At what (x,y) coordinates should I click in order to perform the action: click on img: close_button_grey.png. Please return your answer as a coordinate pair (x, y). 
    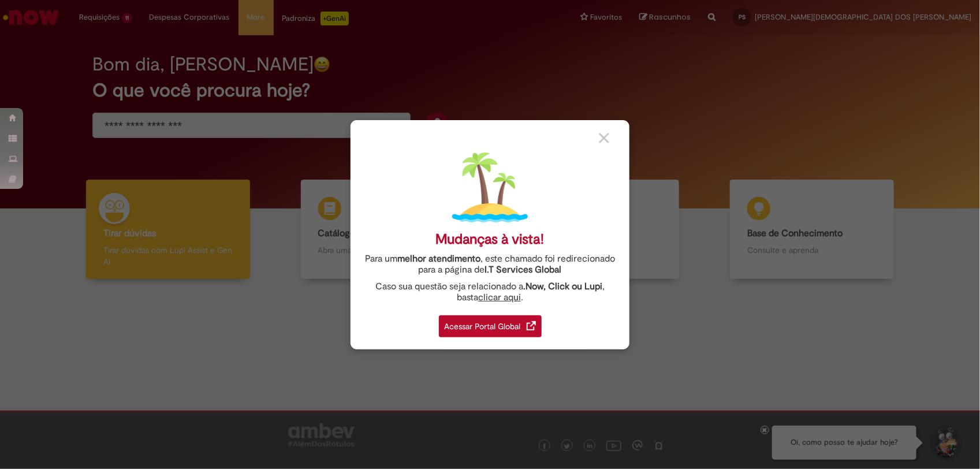
    Looking at the image, I should click on (604, 138).